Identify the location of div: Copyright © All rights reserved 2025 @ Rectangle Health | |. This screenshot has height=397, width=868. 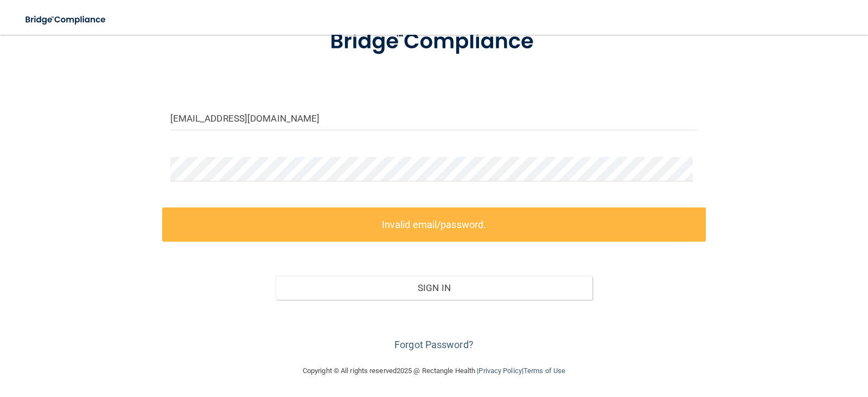
(434, 371).